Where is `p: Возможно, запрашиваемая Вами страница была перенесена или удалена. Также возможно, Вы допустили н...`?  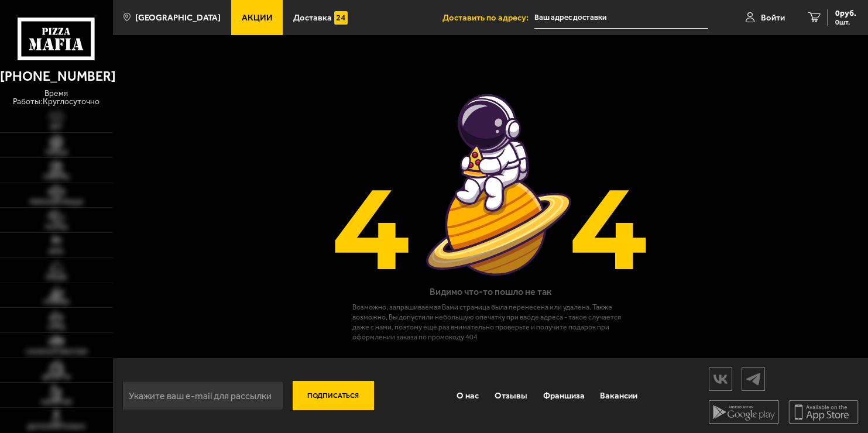
p: Возможно, запрашиваемая Вами страница была перенесена или удалена. Также возможно, Вы допустили н... is located at coordinates (491, 322).